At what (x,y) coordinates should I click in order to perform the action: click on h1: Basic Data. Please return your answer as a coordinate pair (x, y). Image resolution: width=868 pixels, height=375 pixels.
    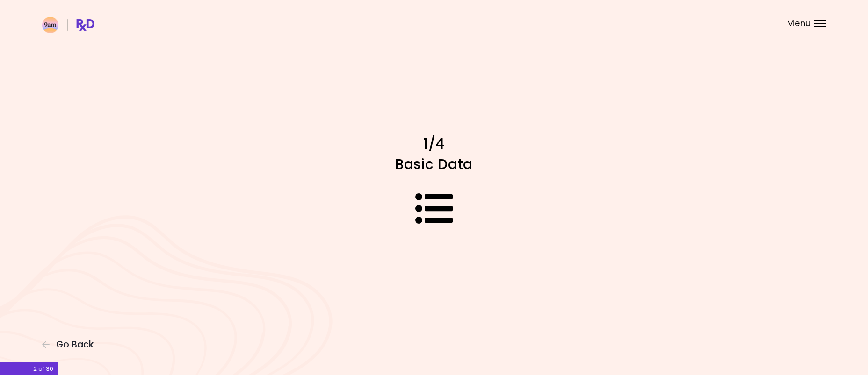
    Looking at the image, I should click on (434, 164).